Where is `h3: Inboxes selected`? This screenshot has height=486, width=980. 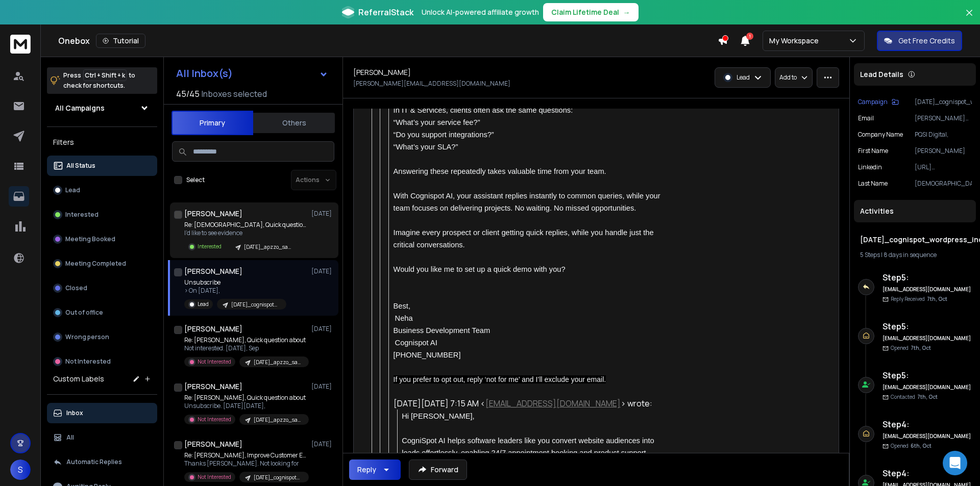
h3: Inboxes selected is located at coordinates (234, 94).